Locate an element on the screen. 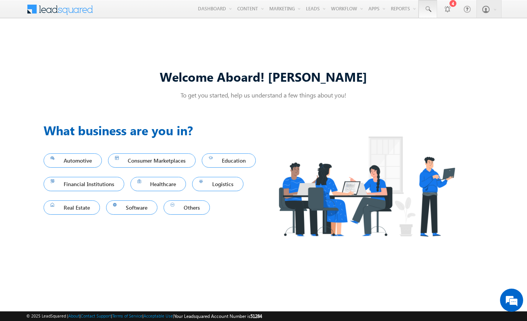 The image size is (527, 321). a: Terms of Service is located at coordinates (127, 316).